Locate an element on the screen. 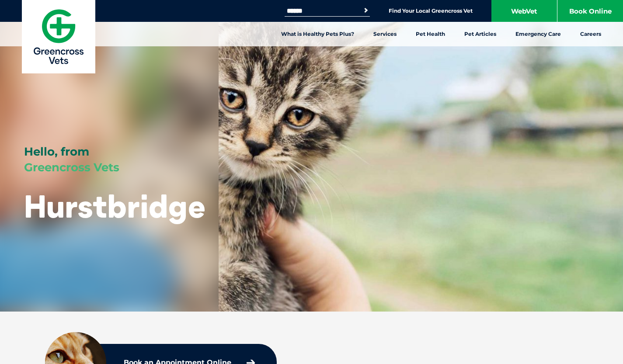 This screenshot has width=623, height=364. span: Hello, from is located at coordinates (56, 151).